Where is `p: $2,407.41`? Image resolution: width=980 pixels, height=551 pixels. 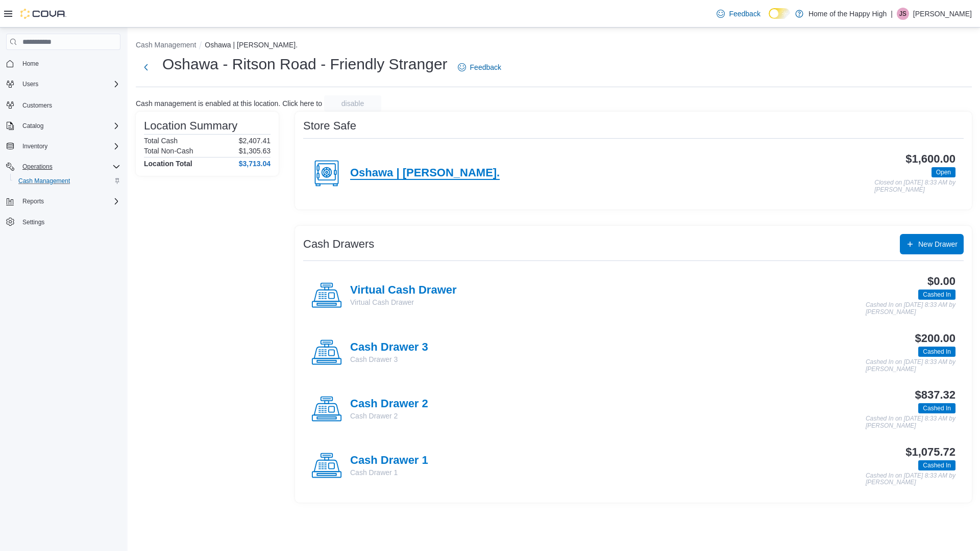
p: $2,407.41 is located at coordinates (255, 141).